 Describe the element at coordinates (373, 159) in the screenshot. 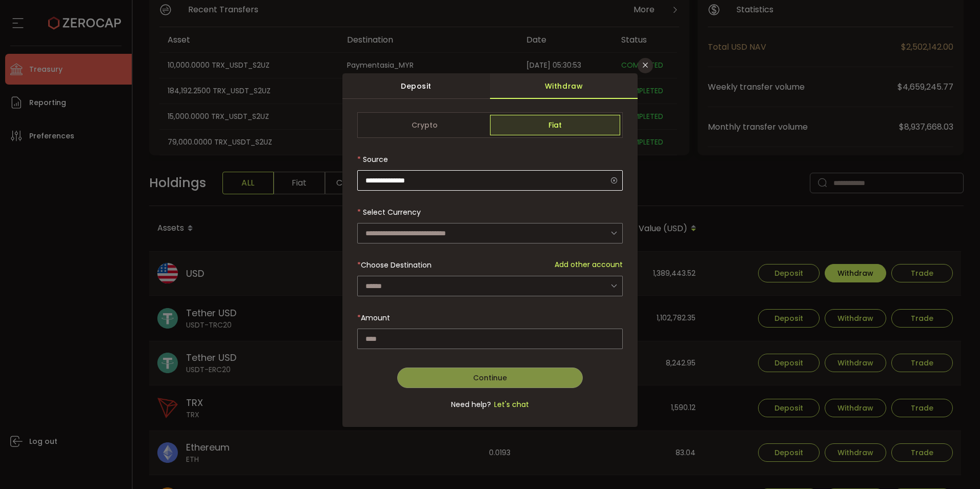

I see `label: Source` at that location.